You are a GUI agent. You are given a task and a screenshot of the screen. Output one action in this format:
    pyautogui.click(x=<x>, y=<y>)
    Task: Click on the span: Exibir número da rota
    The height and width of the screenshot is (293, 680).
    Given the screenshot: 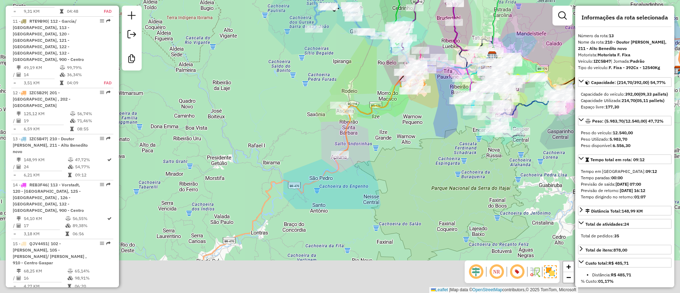 What is the action you would take?
    pyautogui.click(x=517, y=272)
    